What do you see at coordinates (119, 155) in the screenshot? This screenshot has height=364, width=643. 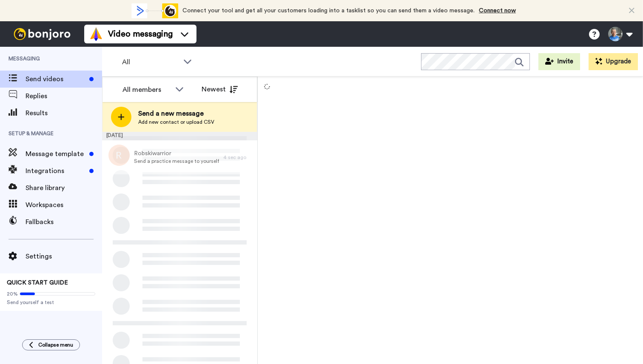 I see `img: r.png` at bounding box center [119, 155].